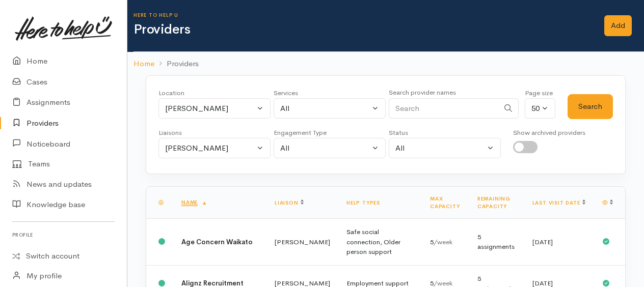 This screenshot has width=644, height=287. What do you see at coordinates (214, 93) in the screenshot?
I see `div: Location` at bounding box center [214, 93].